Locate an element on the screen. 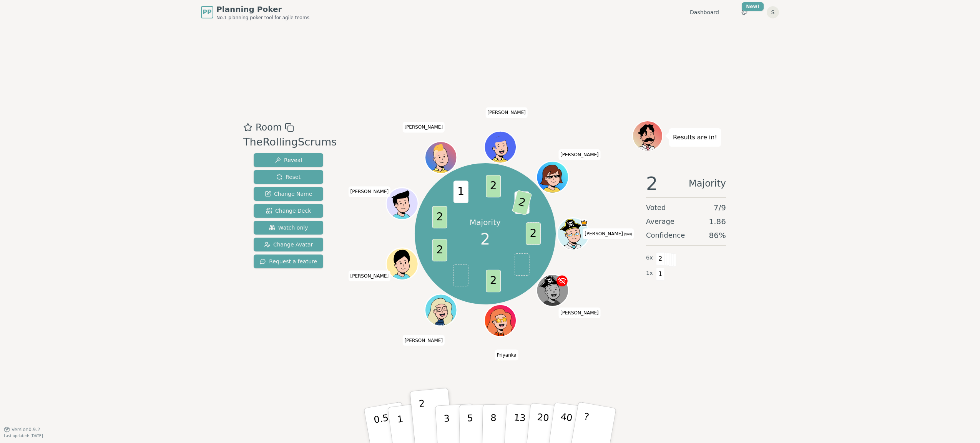 This screenshot has height=443, width=980. button: Change Avatar is located at coordinates (288, 244).